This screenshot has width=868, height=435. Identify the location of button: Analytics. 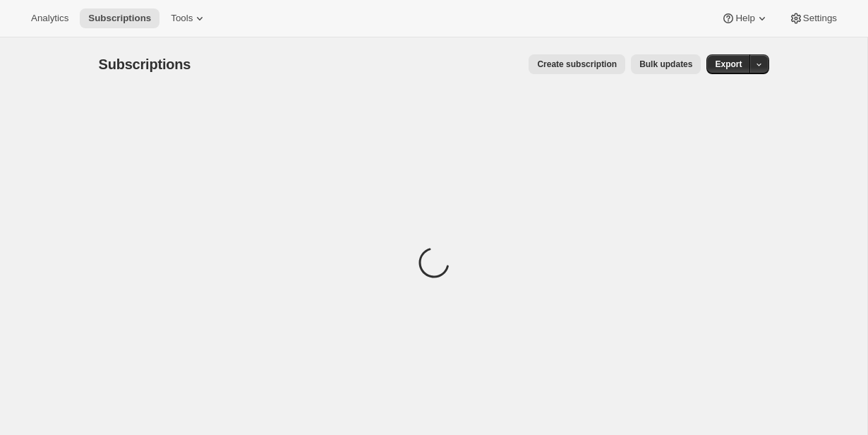
(49, 18).